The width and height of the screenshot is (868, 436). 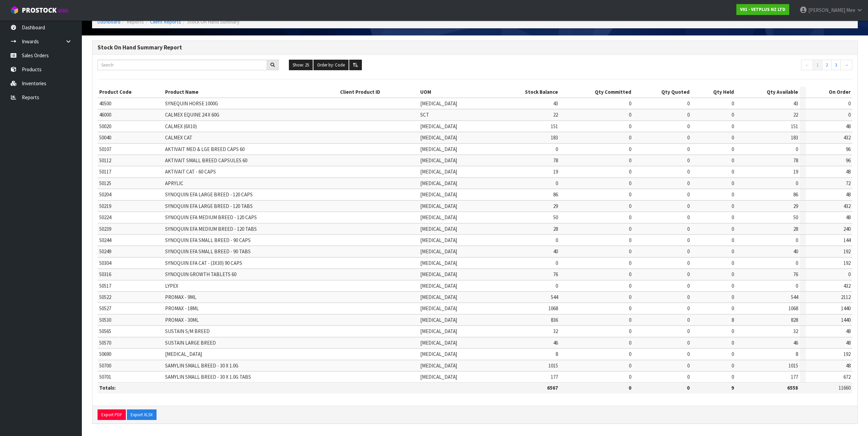 I want to click on span: 192, so click(x=847, y=251).